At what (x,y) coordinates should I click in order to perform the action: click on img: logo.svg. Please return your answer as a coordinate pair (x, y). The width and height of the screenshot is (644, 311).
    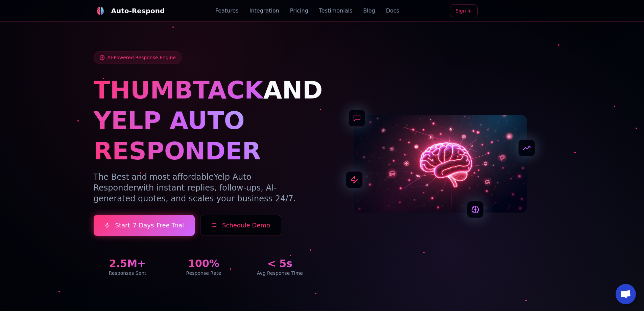
    Looking at the image, I should click on (100, 11).